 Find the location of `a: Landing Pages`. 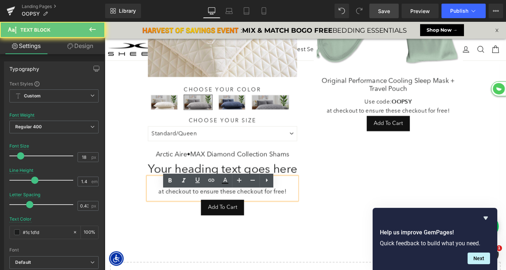

a: Landing Pages is located at coordinates (63, 7).